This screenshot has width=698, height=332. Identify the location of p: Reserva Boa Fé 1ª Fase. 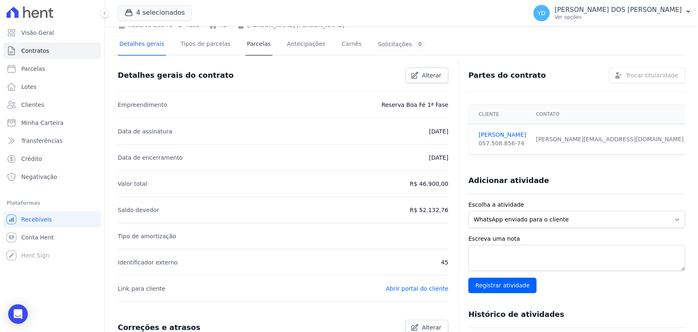
(415, 105).